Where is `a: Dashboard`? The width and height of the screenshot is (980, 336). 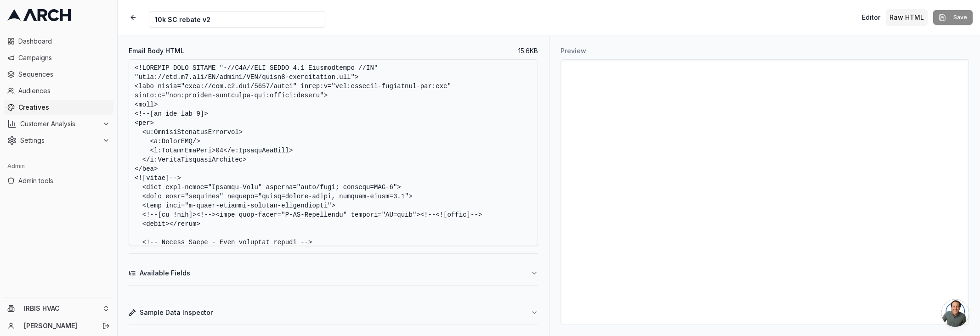
a: Dashboard is located at coordinates (58, 41).